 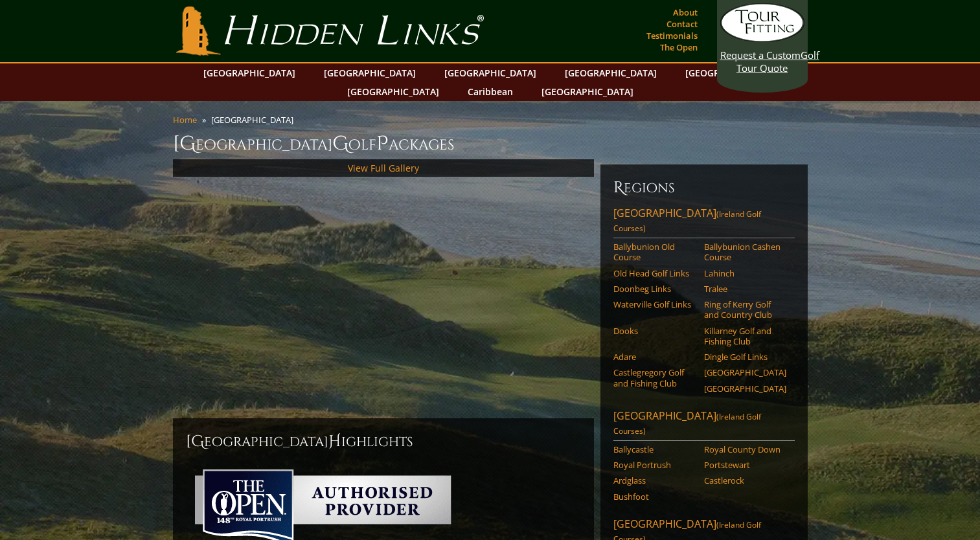 What do you see at coordinates (654, 304) in the screenshot?
I see `a: Waterville Golf Links` at bounding box center [654, 304].